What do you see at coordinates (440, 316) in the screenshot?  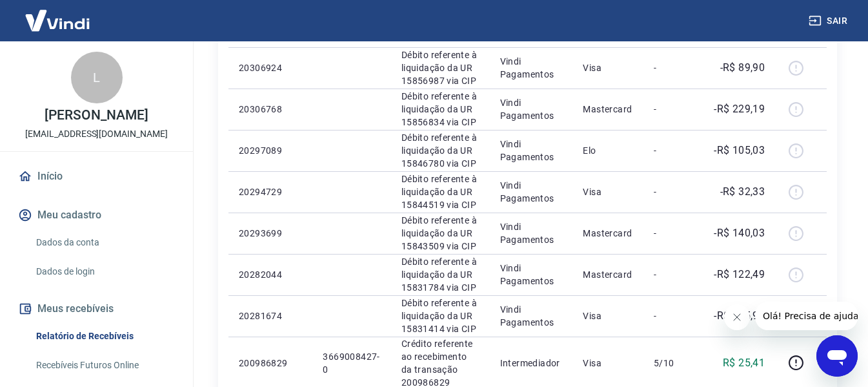 I see `p: Débito referente à liquidação da UR 15831414 via CIP` at bounding box center [440, 316].